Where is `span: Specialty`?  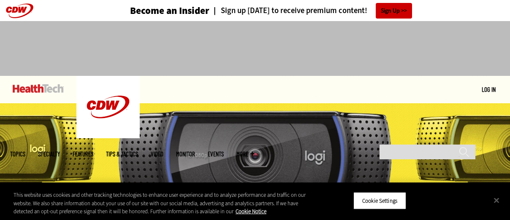 span: Specialty is located at coordinates (49, 154).